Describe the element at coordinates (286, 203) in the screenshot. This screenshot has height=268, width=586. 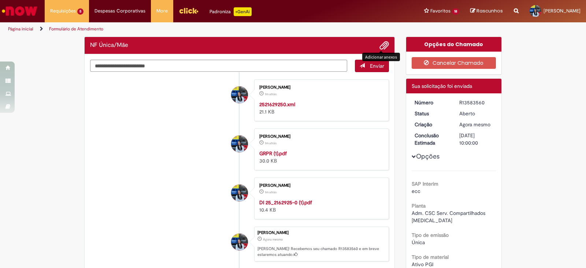
I see `a: DI 25_2162925-0 (1).pdf` at that location.